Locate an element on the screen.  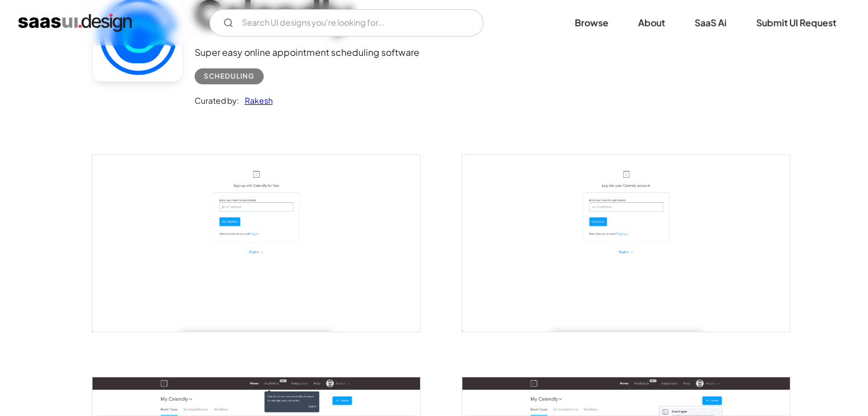
a: Browse is located at coordinates (591, 23).